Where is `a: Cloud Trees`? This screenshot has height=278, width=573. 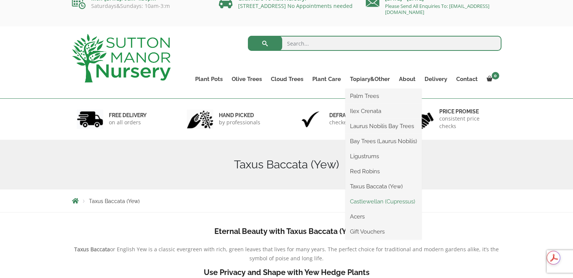 a: Cloud Trees is located at coordinates (287, 79).